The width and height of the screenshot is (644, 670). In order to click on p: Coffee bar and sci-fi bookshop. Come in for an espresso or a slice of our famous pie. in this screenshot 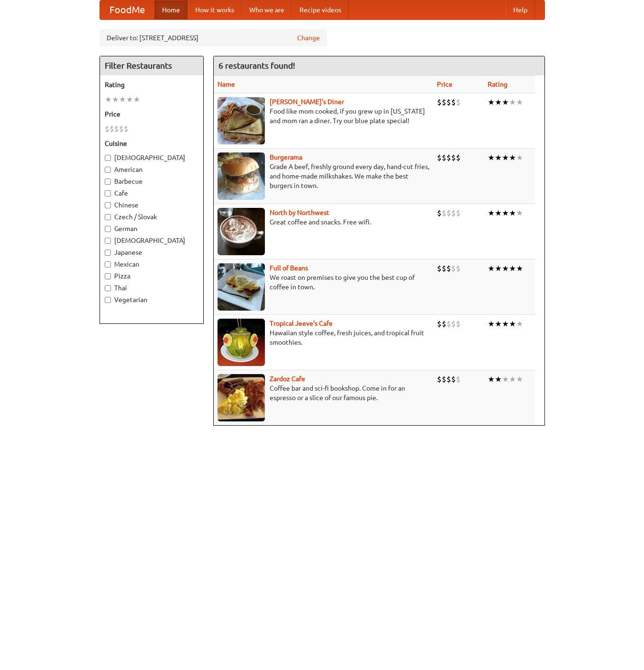, I will do `click(323, 393)`.